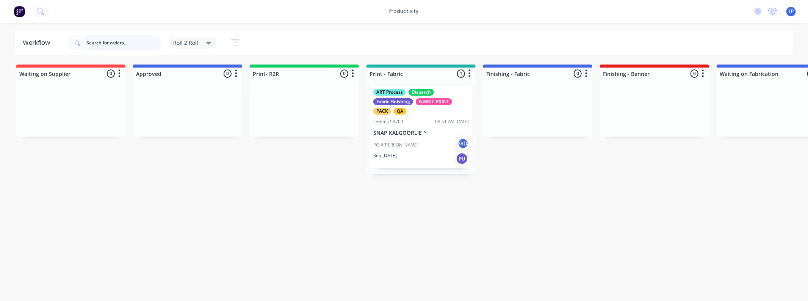 The height and width of the screenshot is (301, 808). Describe the element at coordinates (462, 159) in the screenshot. I see `div: PU` at that location.